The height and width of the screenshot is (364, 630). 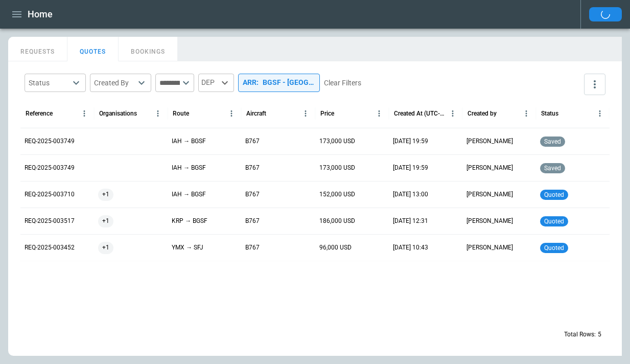 I want to click on p: YMX → SFJ, so click(x=187, y=247).